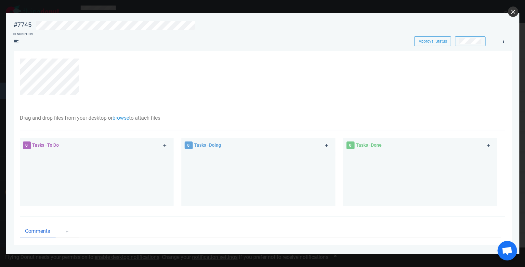  Describe the element at coordinates (23, 34) in the screenshot. I see `div: Description` at that location.